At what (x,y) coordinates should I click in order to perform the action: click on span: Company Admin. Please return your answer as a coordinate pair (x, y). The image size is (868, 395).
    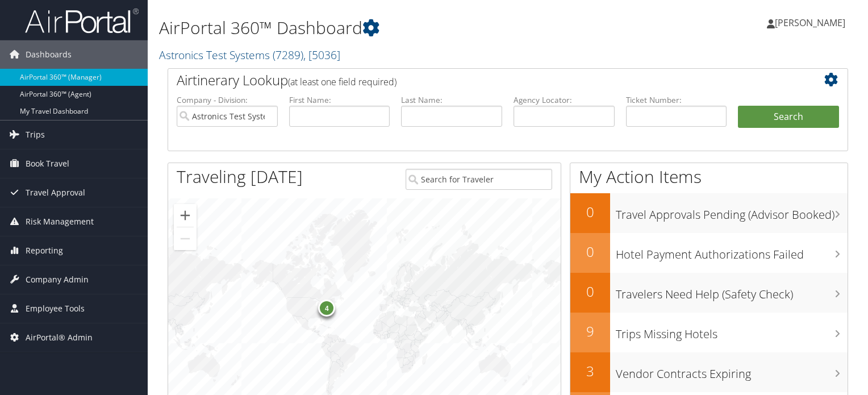
    Looking at the image, I should click on (57, 280).